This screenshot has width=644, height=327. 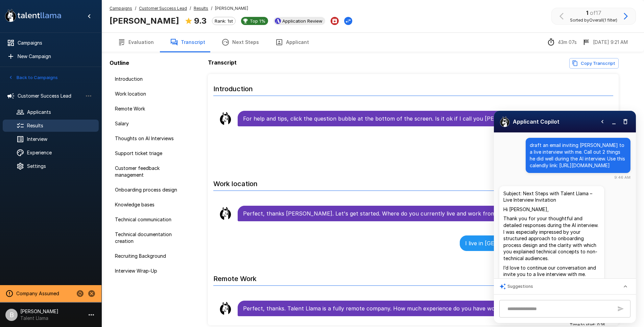 I want to click on b: Transcript, so click(x=222, y=63).